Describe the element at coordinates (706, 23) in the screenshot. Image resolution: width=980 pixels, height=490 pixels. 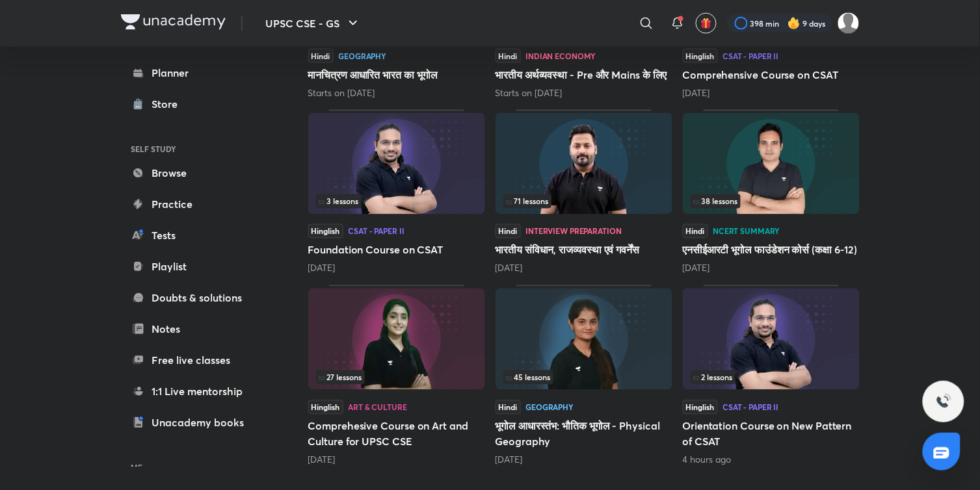
I see `button: avatar` at that location.